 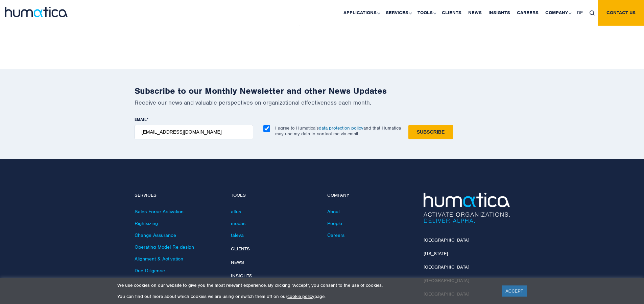 What do you see at coordinates (177, 195) in the screenshot?
I see `h4: Services` at bounding box center [177, 195].